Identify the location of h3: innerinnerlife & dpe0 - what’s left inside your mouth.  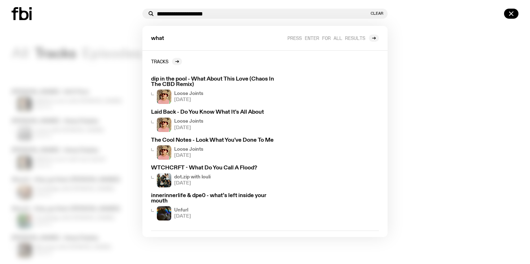
(217, 199).